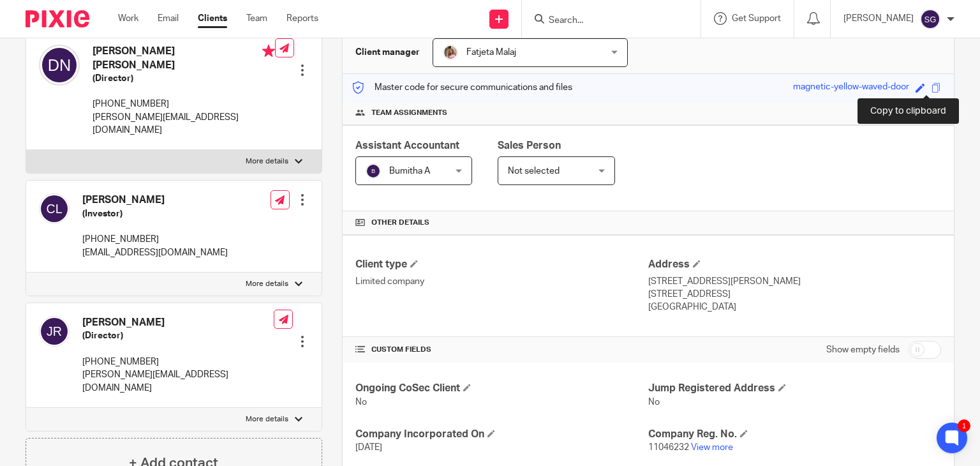 The height and width of the screenshot is (466, 980). I want to click on a: Work, so click(128, 19).